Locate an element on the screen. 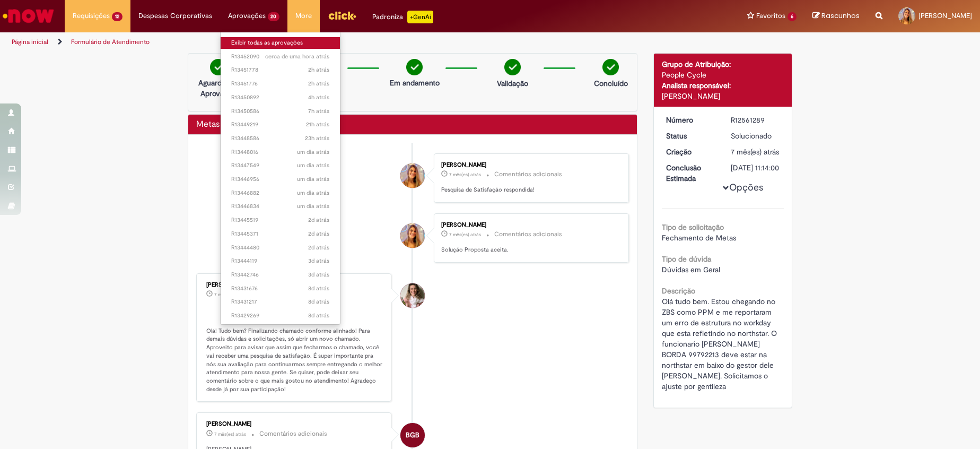 The width and height of the screenshot is (980, 449). span: R13444480 is located at coordinates (280, 248).